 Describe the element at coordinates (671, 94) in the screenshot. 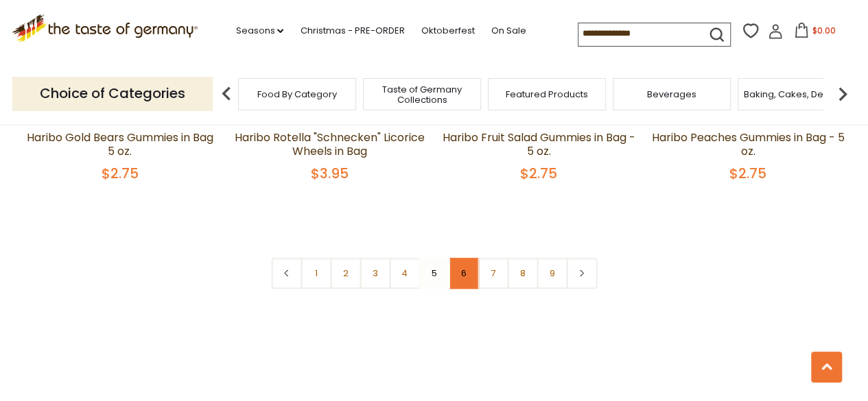

I see `a: Beverages` at that location.